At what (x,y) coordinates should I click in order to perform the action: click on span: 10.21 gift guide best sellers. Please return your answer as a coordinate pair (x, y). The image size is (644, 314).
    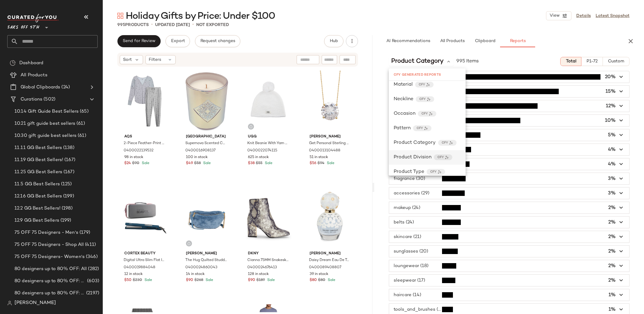
    Looking at the image, I should click on (45, 123).